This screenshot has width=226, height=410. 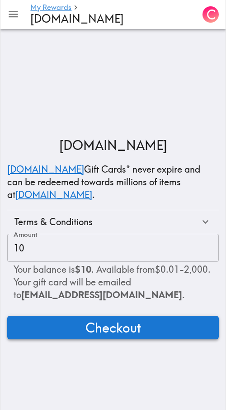 What do you see at coordinates (211, 14) in the screenshot?
I see `button: C` at bounding box center [211, 14].